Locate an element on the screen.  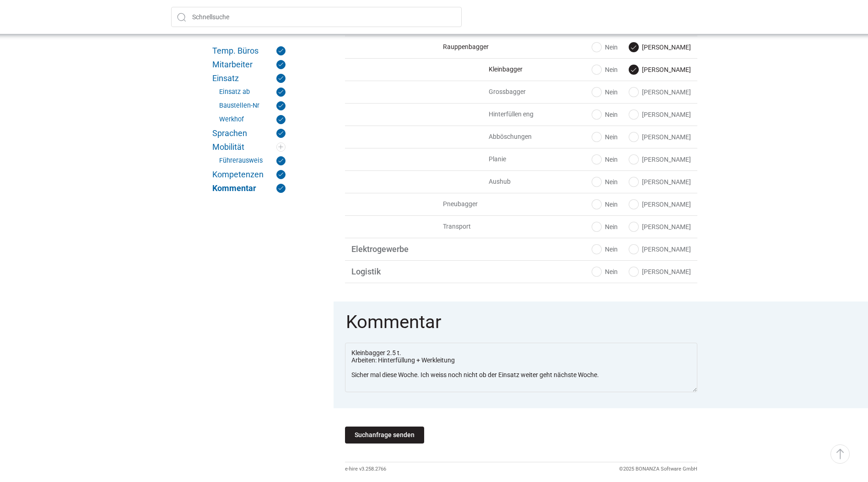
span: Planie is located at coordinates (462, 159).